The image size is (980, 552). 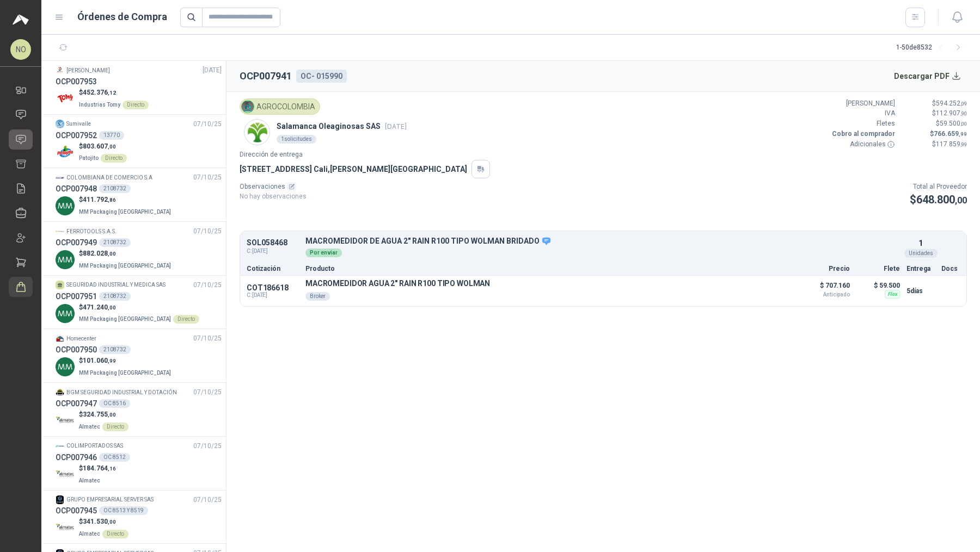 I want to click on div: OC- 015990, so click(x=321, y=76).